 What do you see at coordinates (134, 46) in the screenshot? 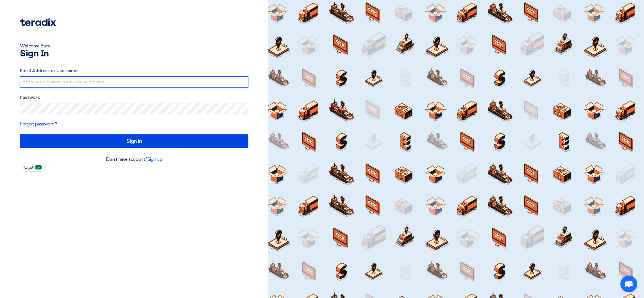
I see `div: Welcome Back ...` at bounding box center [134, 46].